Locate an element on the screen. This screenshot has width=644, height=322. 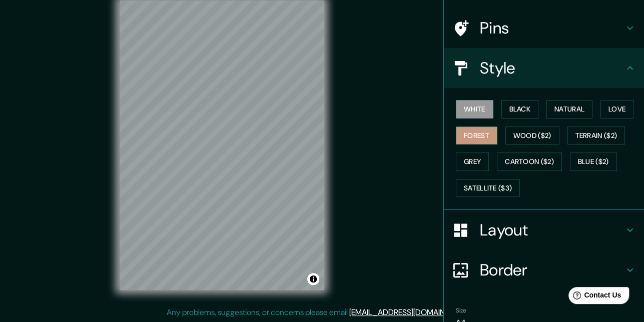
button: Satellite ($3) is located at coordinates (488, 188).